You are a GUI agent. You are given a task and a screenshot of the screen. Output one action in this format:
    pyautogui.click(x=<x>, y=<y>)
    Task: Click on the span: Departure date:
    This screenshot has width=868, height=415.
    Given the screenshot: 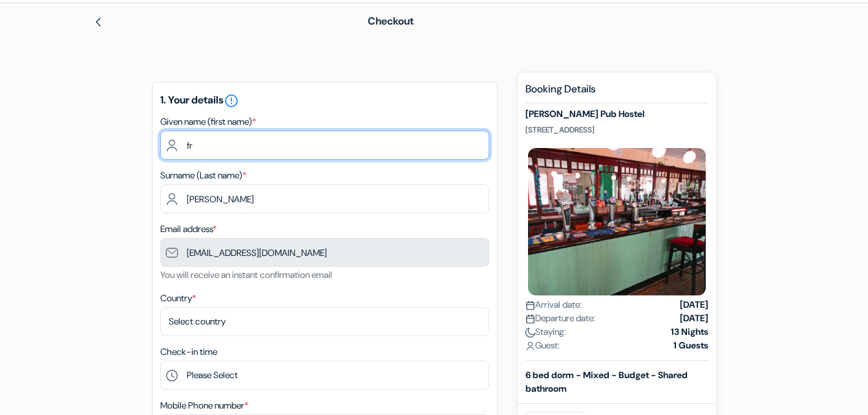 What is the action you would take?
    pyautogui.click(x=560, y=319)
    